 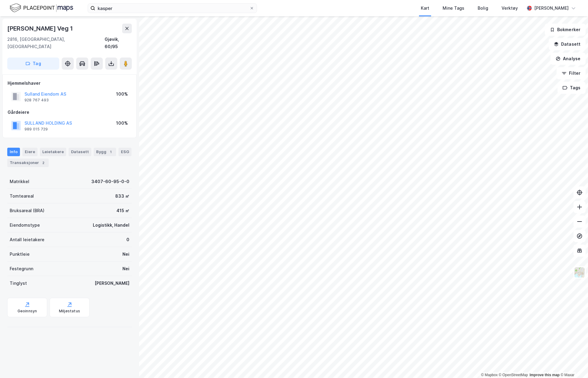 What do you see at coordinates (69, 83) in the screenshot?
I see `div: Hjemmelshaver` at bounding box center [69, 83].